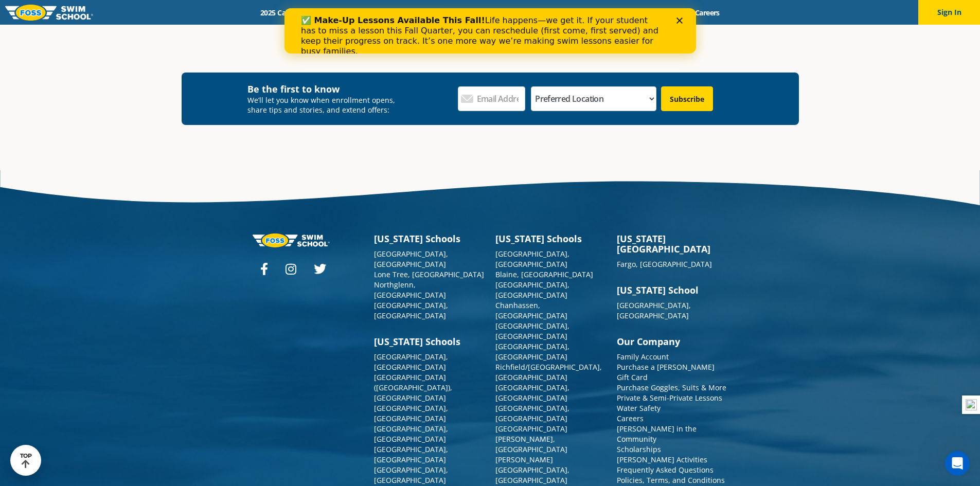 The image size is (980, 486). What do you see at coordinates (291, 240) in the screenshot?
I see `img: Foss-logo-horizontal-white.svg` at bounding box center [291, 240].